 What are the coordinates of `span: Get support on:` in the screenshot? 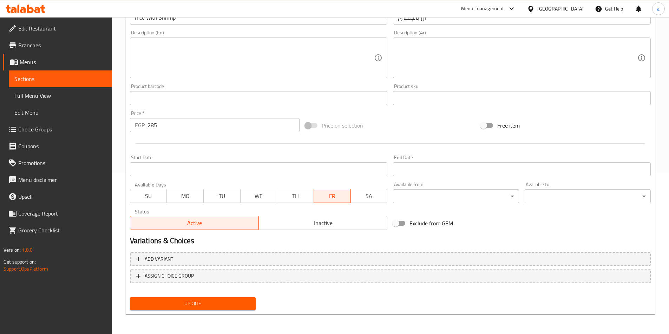 It's located at (20, 262).